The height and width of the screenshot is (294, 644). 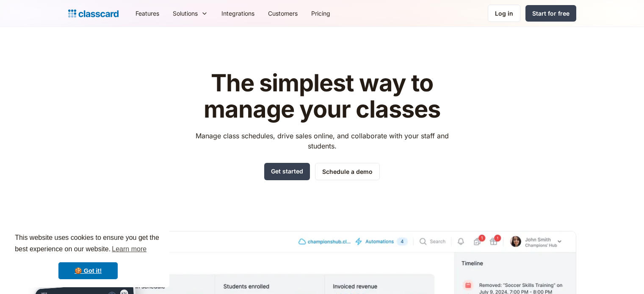 What do you see at coordinates (551, 13) in the screenshot?
I see `div: Start for free` at bounding box center [551, 13].